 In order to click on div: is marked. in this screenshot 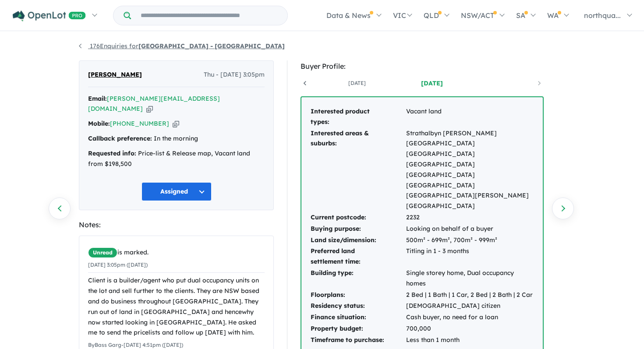, I will do `click(176, 253)`.